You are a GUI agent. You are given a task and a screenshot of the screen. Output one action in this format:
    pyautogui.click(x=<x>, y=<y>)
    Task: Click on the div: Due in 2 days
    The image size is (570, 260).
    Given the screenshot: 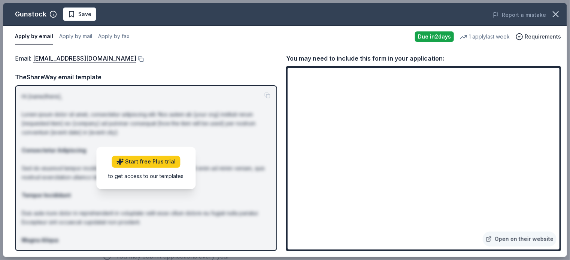 What is the action you would take?
    pyautogui.click(x=434, y=37)
    